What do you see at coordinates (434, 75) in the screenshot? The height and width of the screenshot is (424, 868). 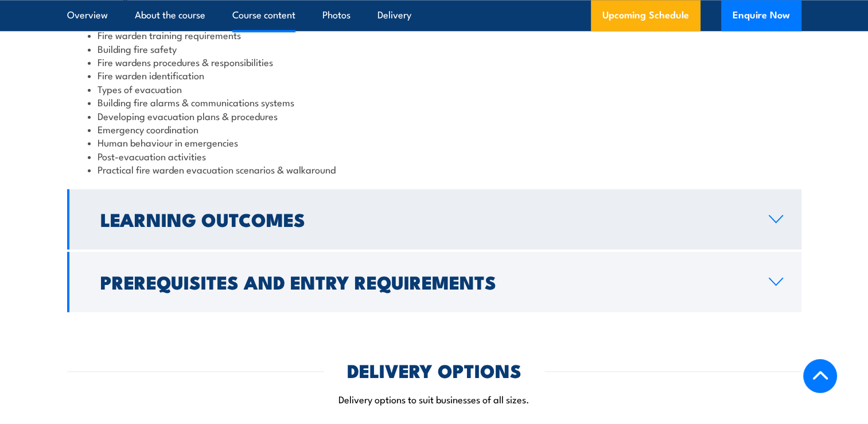 I see `li: Fire warden identification` at bounding box center [434, 75].